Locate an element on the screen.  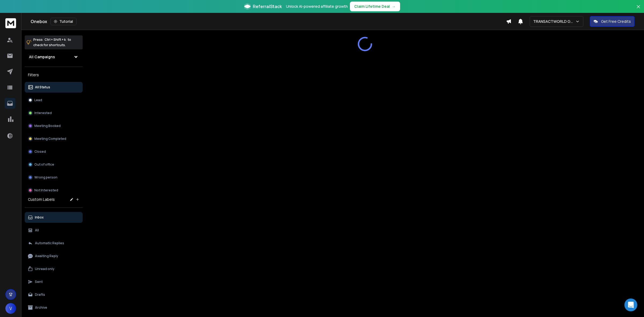
button: Tutorial is located at coordinates (63, 22).